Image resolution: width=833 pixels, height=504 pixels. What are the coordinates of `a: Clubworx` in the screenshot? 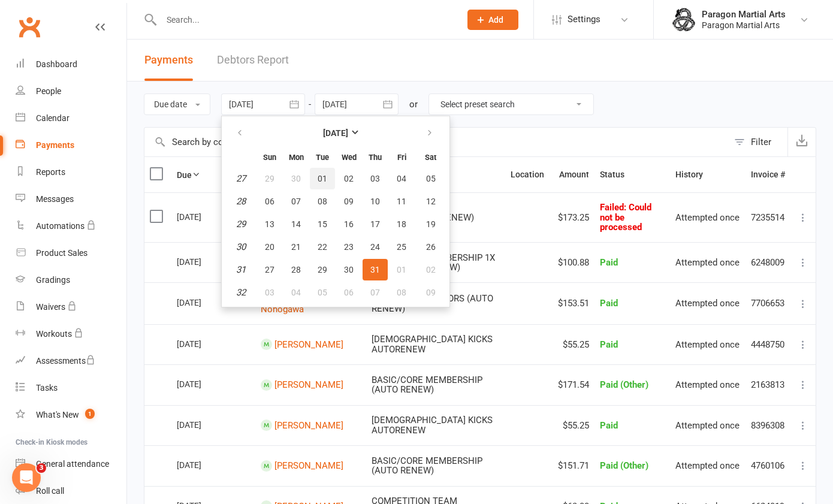 It's located at (29, 27).